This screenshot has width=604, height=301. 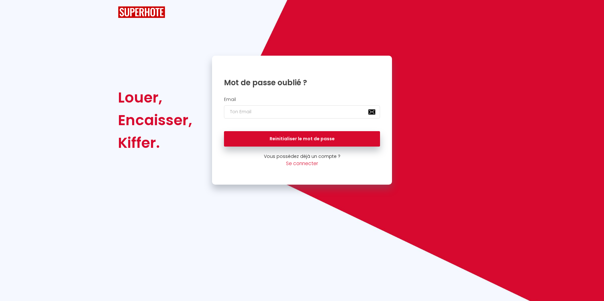 I want to click on a: Se connecter, so click(x=302, y=163).